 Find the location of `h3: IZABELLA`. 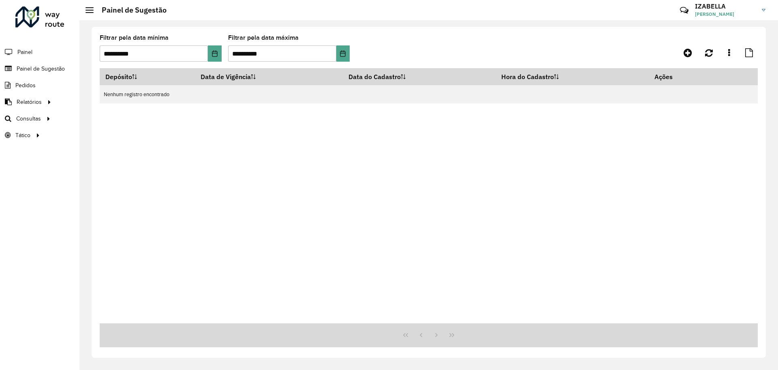

h3: IZABELLA is located at coordinates (726, 6).